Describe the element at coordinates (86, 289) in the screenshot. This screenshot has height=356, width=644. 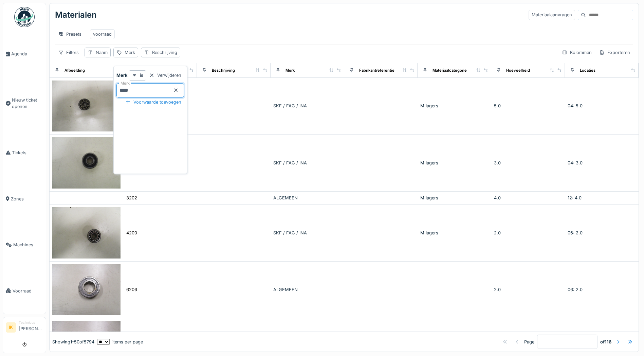
I see `img: 6206` at that location.